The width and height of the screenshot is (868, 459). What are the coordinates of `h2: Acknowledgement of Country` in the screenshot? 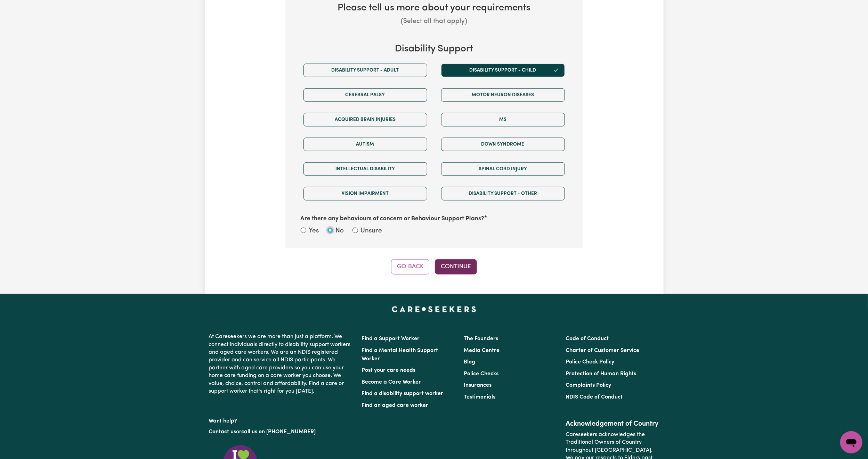 It's located at (612, 424).